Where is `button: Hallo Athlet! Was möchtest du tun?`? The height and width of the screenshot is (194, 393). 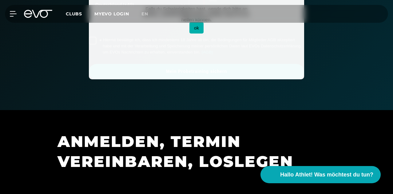 button: Hallo Athlet! Was möchtest du tun? is located at coordinates (321, 175).